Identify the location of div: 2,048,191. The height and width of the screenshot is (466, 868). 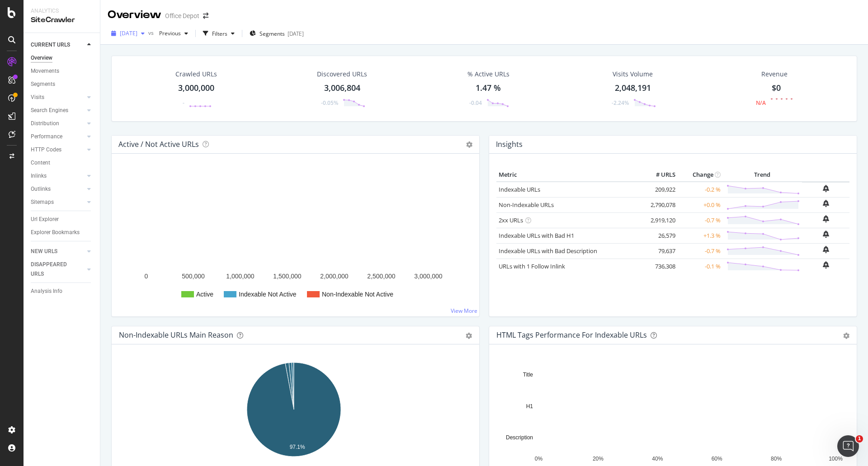
(633, 88).